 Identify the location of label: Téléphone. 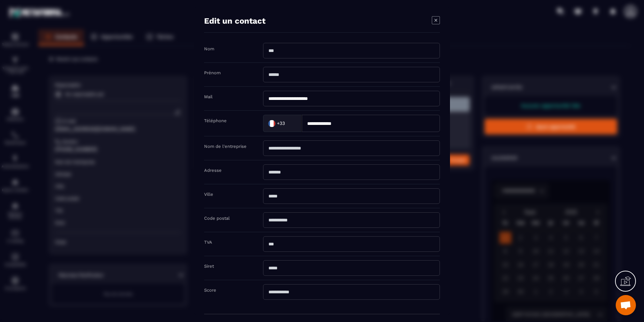
(215, 120).